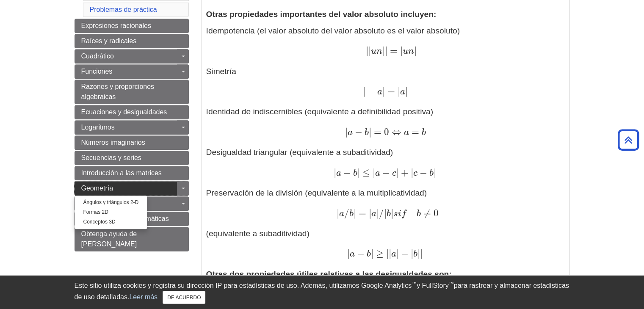 The width and height of the screenshot is (644, 309). I want to click on font: Expresiones racionales, so click(116, 25).